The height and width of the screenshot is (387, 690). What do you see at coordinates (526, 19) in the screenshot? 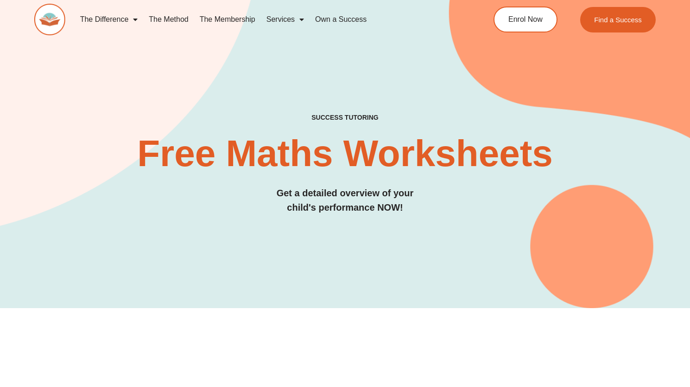
I see `a: Enrol Now` at bounding box center [526, 19].